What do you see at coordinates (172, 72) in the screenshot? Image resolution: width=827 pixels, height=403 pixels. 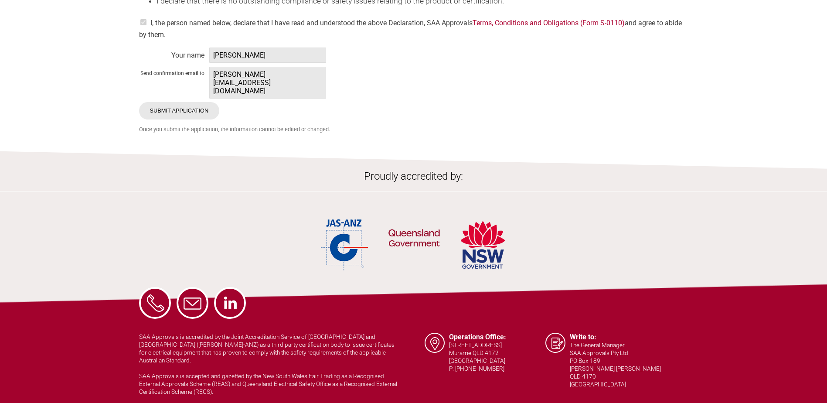 I see `div: Send confirmation email to` at bounding box center [172, 72].